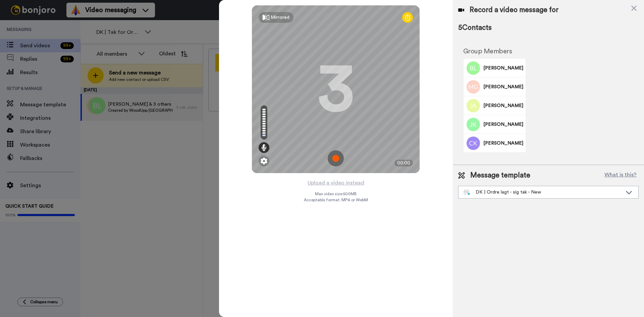 This screenshot has width=644, height=317. What do you see at coordinates (473, 143) in the screenshot?
I see `img: Image of Christina Kjær Arnskov` at bounding box center [473, 143].